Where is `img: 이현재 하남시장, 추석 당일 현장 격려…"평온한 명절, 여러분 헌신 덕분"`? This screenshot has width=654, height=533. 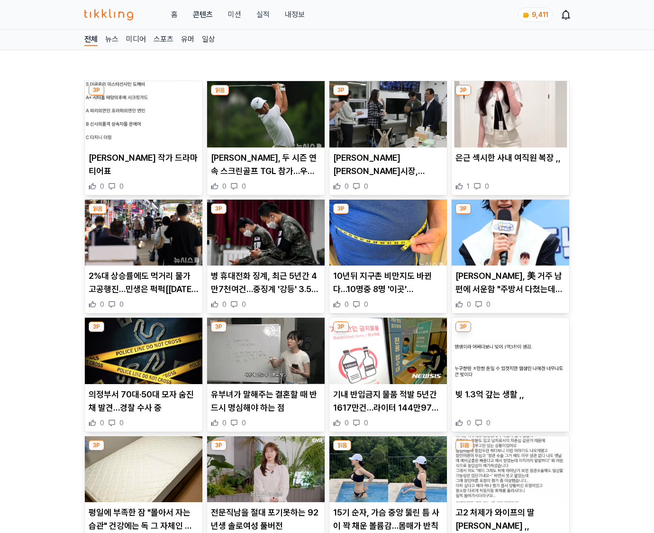
img: 이현재 하남시장, 추석 당일 현장 격려…"평온한 명절, 여러분 헌신 덕분" is located at coordinates (388, 114).